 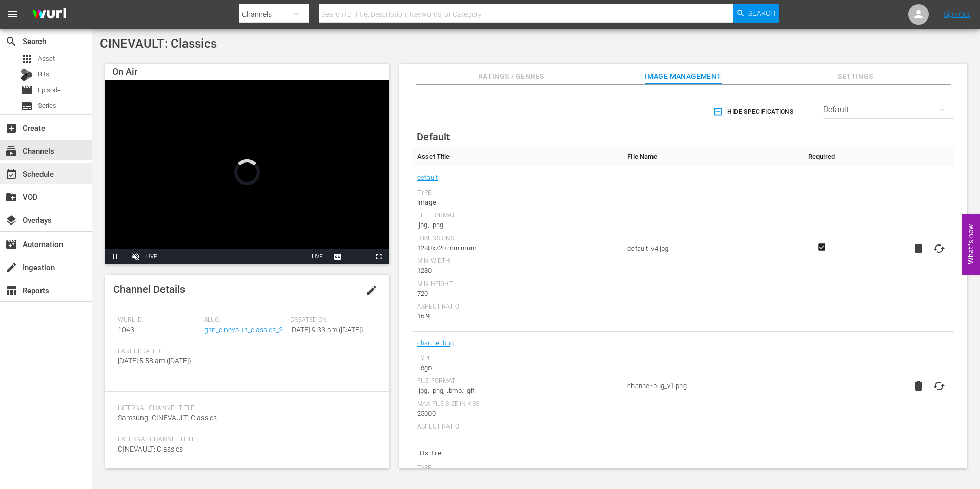 I want to click on div: Dimensions, so click(x=517, y=239).